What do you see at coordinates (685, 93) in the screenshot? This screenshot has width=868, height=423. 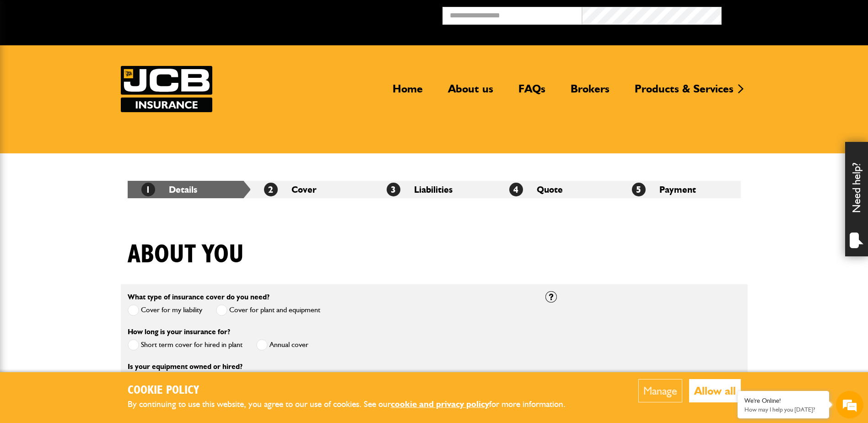 I see `a: Products & Services` at bounding box center [685, 93].